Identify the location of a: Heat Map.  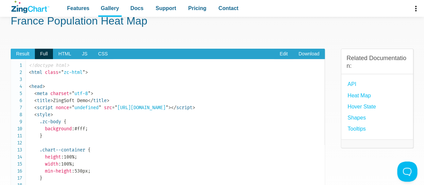
(359, 95).